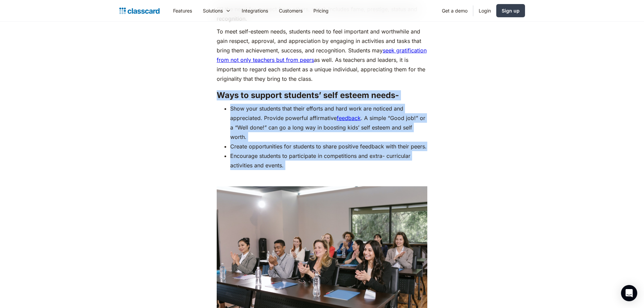 The height and width of the screenshot is (308, 644). Describe the element at coordinates (629, 293) in the screenshot. I see `div: Open Intercom Messenger` at that location.